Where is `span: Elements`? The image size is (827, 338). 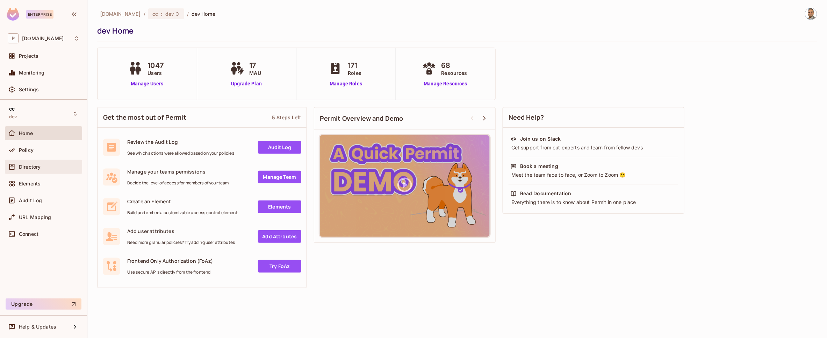
span: Elements is located at coordinates (30, 184).